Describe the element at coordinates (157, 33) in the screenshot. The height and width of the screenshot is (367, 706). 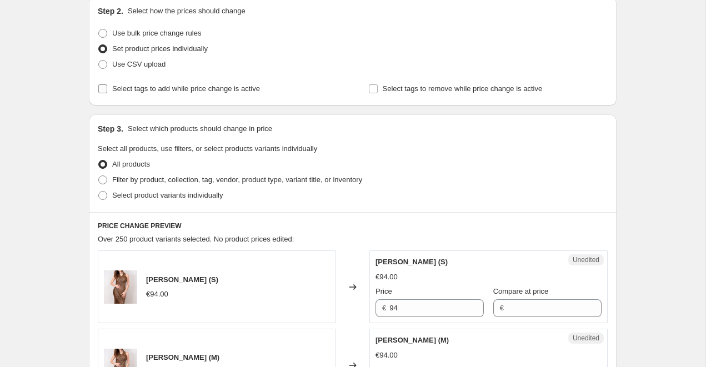
I see `span: Use bulk price change rules` at that location.